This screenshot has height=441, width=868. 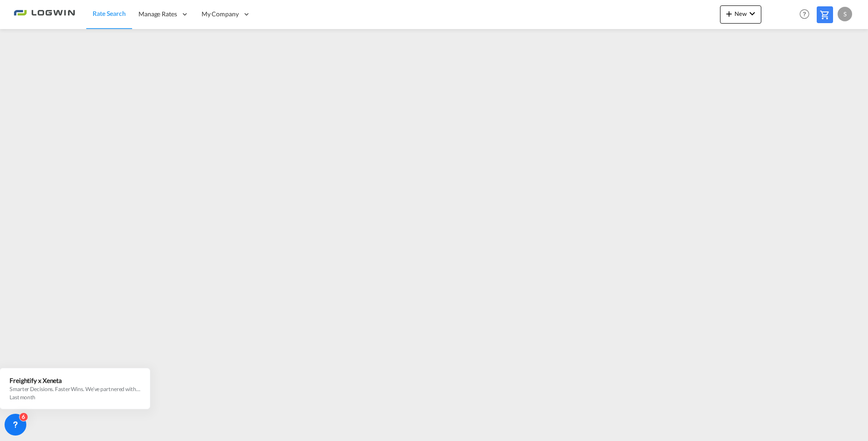 What do you see at coordinates (806, 15) in the screenshot?
I see `div: Help` at bounding box center [806, 15].